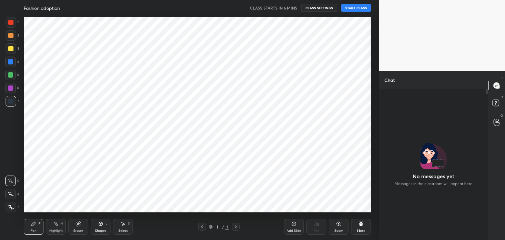 The width and height of the screenshot is (505, 240). I want to click on div: Highlight, so click(56, 231).